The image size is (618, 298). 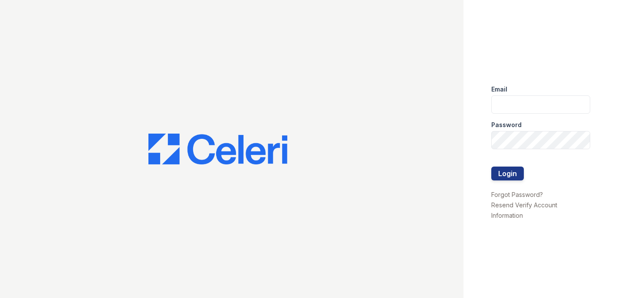 I want to click on label: Email, so click(x=499, y=89).